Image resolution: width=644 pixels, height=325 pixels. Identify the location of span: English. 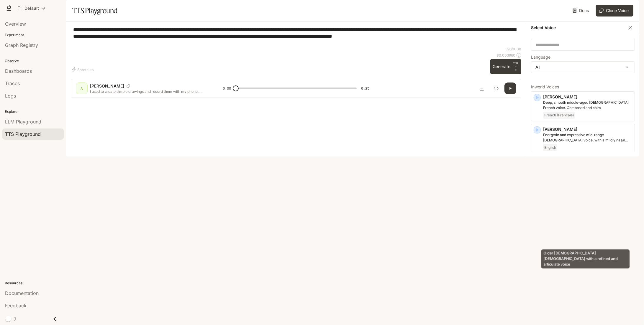
(550, 148).